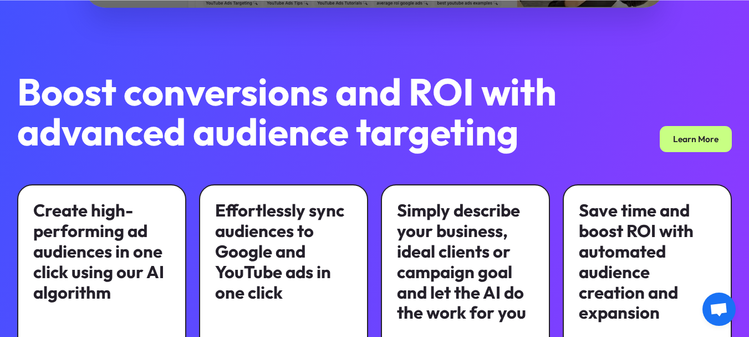 Image resolution: width=749 pixels, height=337 pixels. Describe the element at coordinates (719, 309) in the screenshot. I see `div: Открытый чат` at that location.